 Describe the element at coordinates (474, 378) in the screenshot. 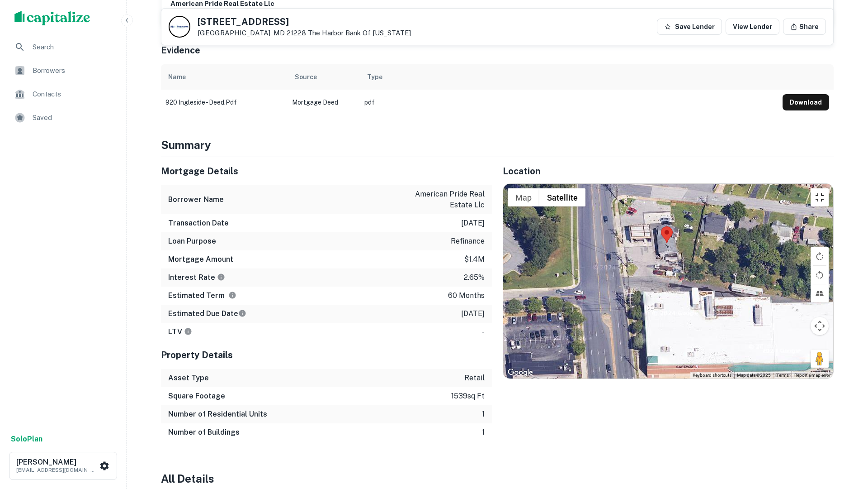

I see `p: retail` at that location.